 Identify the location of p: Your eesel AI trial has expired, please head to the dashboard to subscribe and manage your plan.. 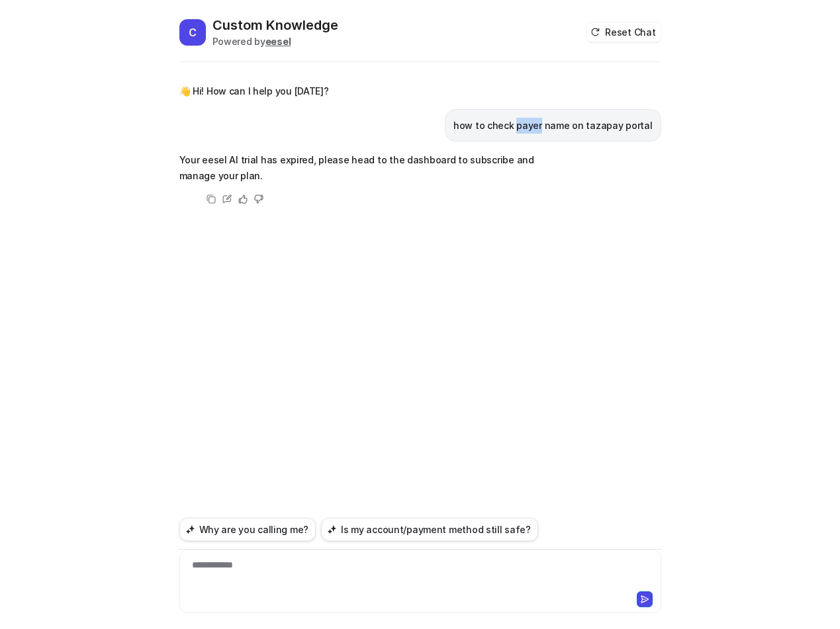
(372, 168).